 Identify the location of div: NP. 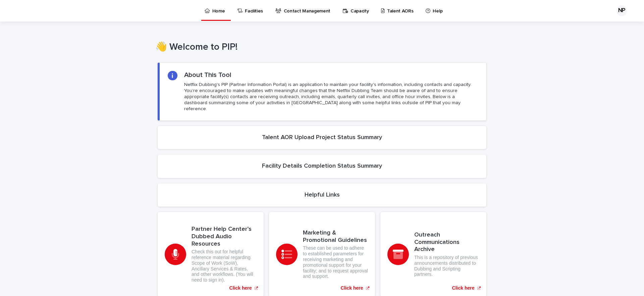
(622, 11).